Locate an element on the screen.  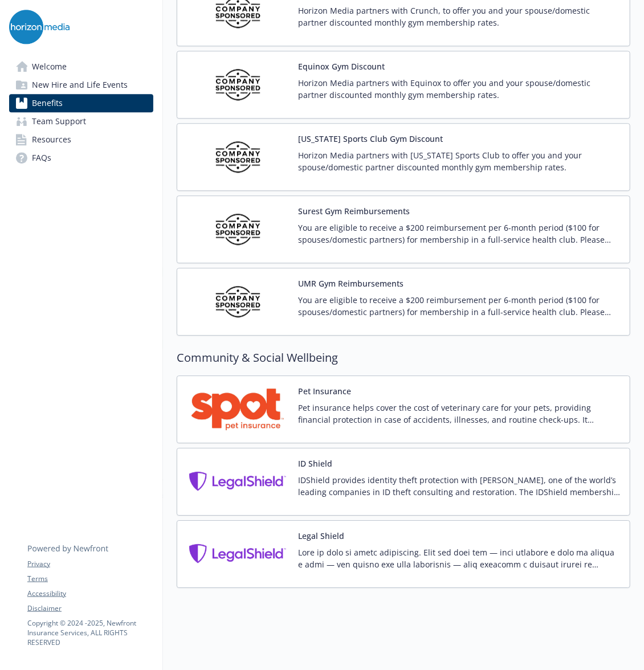
a: Welcome is located at coordinates (81, 67).